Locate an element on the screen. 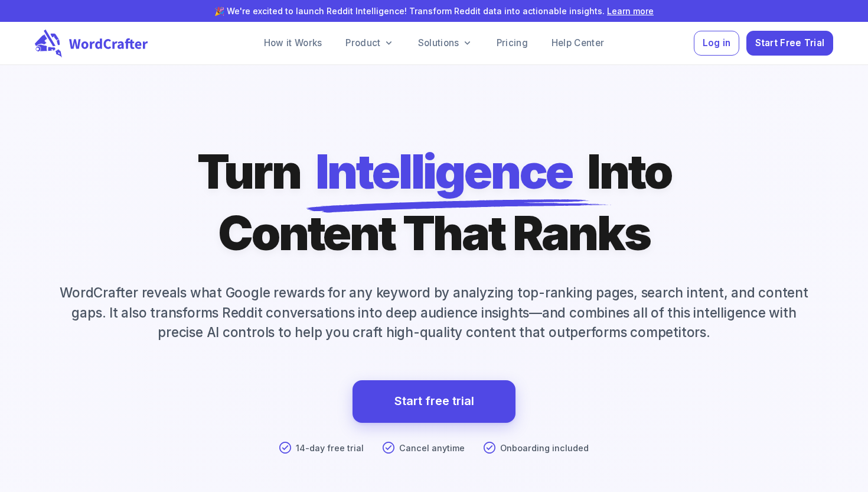 Image resolution: width=868 pixels, height=492 pixels. button: Log in is located at coordinates (717, 43).